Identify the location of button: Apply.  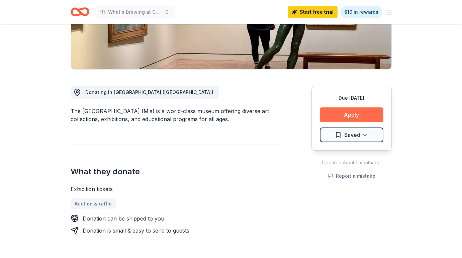
(352, 115).